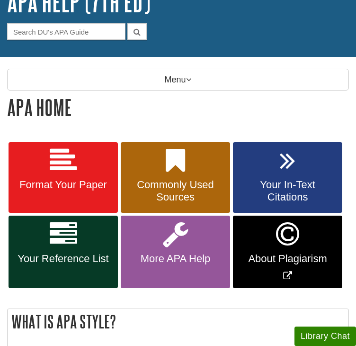  Describe the element at coordinates (175, 191) in the screenshot. I see `span: Commonly Used Sources` at that location.